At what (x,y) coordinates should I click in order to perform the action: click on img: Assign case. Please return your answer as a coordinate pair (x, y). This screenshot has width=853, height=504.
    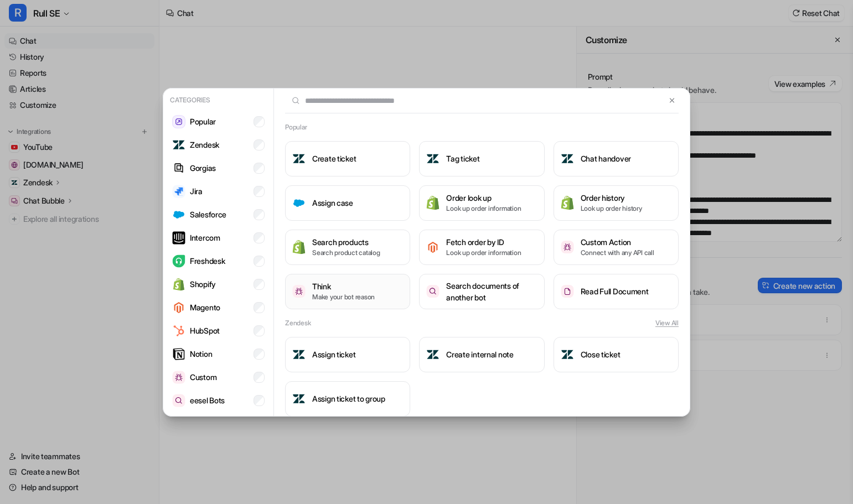
    Looking at the image, I should click on (299, 203).